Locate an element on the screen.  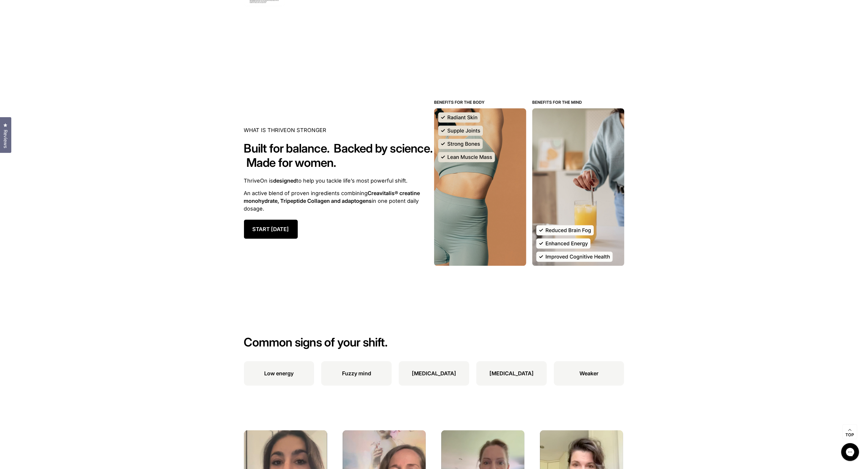
p: Weaker is located at coordinates (589, 373).